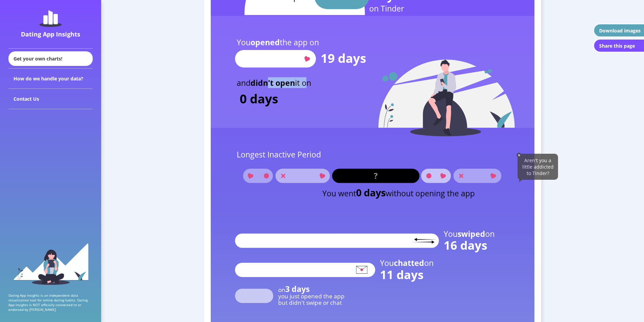  Describe the element at coordinates (298, 289) in the screenshot. I see `tspan: 3 days` at that location.